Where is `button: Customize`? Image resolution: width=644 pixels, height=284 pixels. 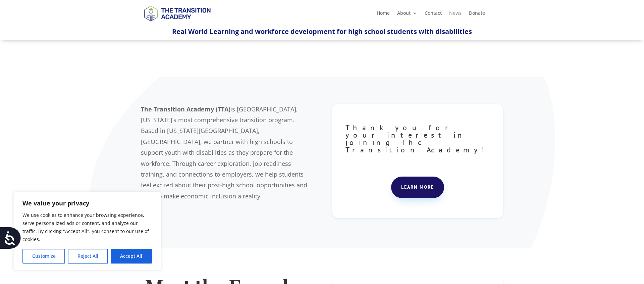 button: Customize is located at coordinates (44, 256).